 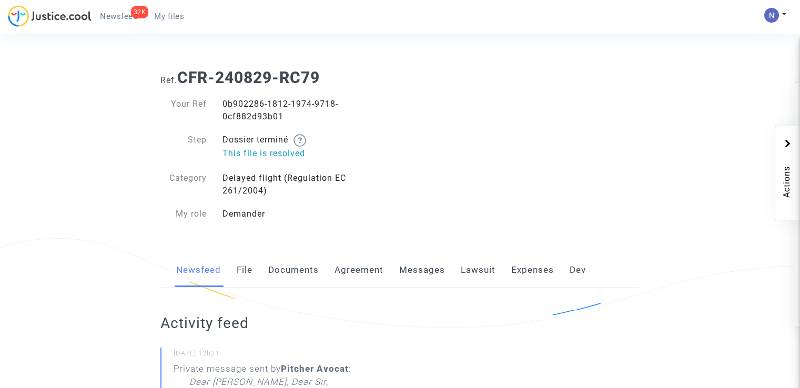 I want to click on span: Actions, so click(x=787, y=176).